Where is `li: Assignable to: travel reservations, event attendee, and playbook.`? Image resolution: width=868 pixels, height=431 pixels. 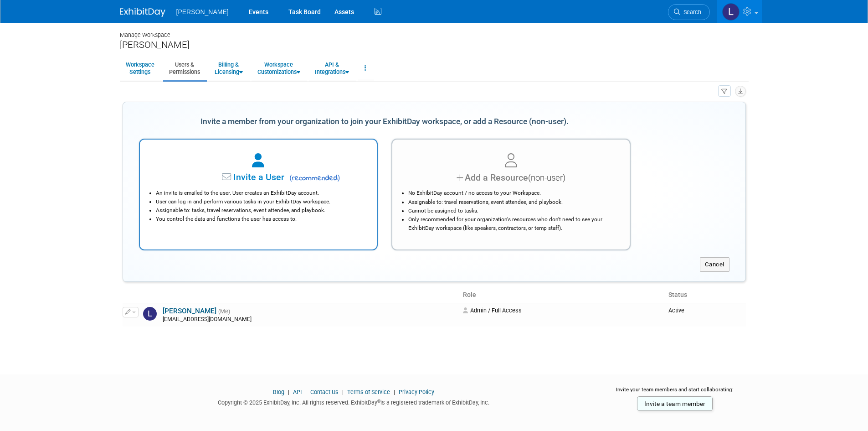 li: Assignable to: travel reservations, event attendee, and playbook. is located at coordinates (513, 202).